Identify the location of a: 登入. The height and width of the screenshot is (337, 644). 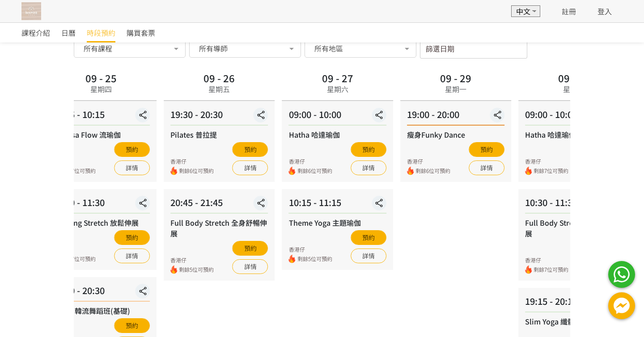
(605, 11).